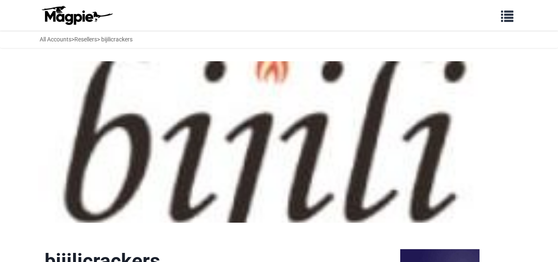  Describe the element at coordinates (55, 39) in the screenshot. I see `a: All Accounts` at that location.